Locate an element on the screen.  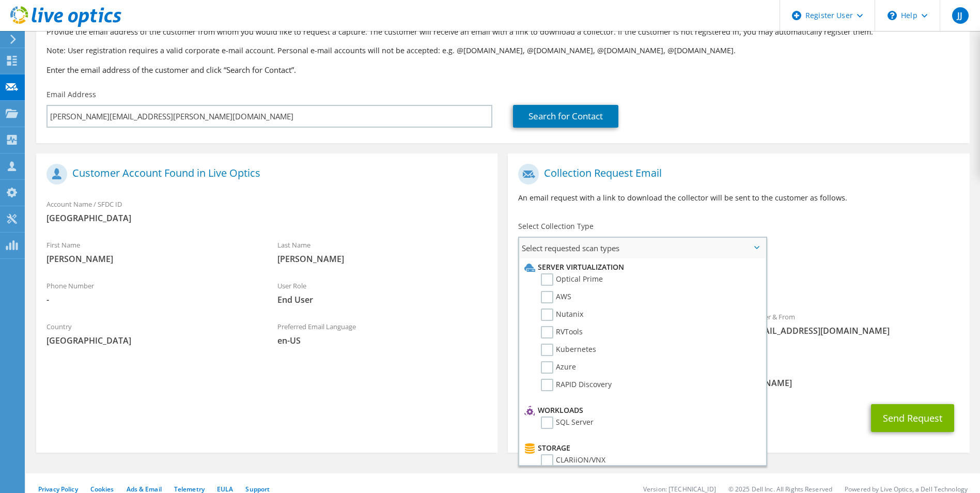
label: Email Address is located at coordinates (71, 95).